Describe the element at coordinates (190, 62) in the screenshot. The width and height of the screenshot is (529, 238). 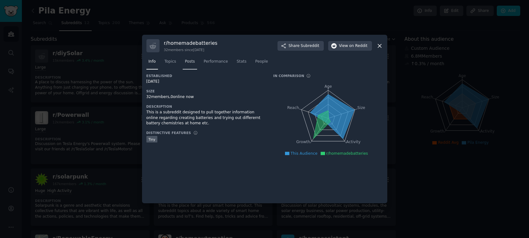
I see `span: Posts` at that location.